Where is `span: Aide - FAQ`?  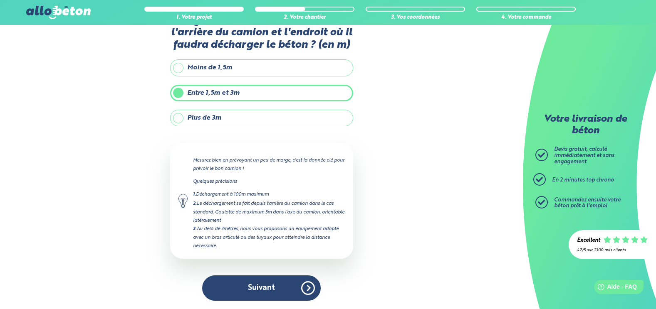
span: Aide - FAQ is located at coordinates (40, 10).